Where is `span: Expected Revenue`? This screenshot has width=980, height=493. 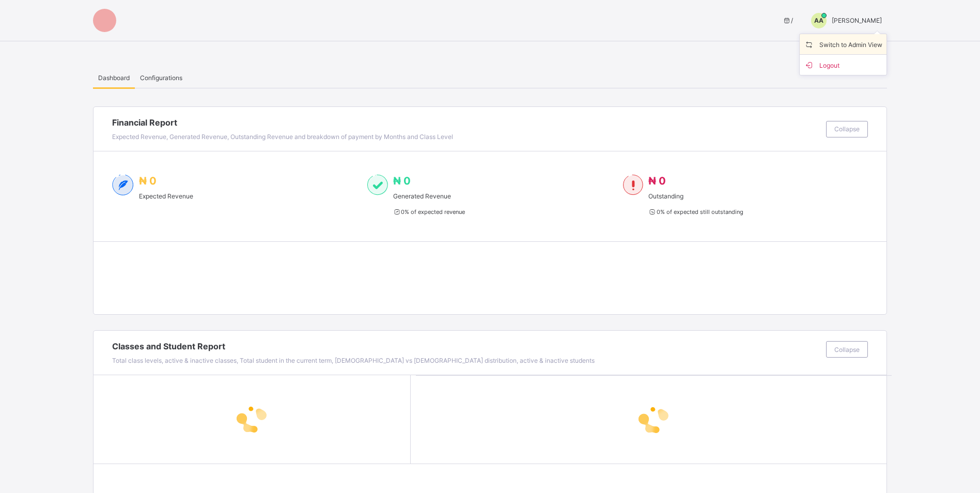 span: Expected Revenue is located at coordinates (166, 196).